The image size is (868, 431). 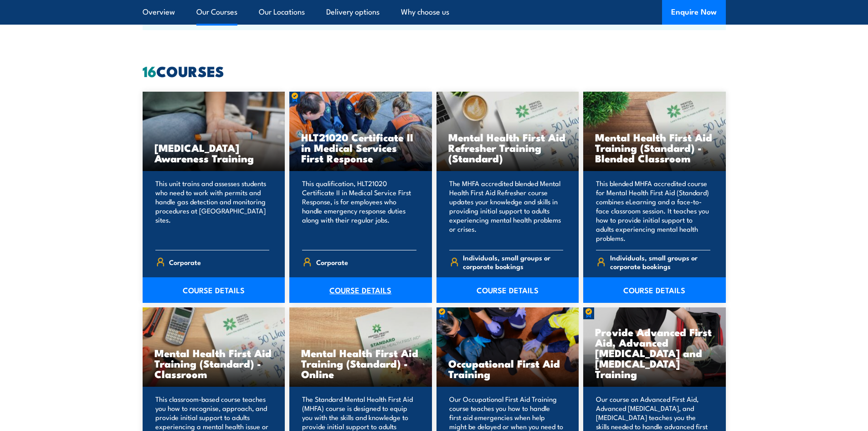 I want to click on p: This unit trains and assesses students who need to work with permits and handle gas detection and..., so click(x=213, y=211).